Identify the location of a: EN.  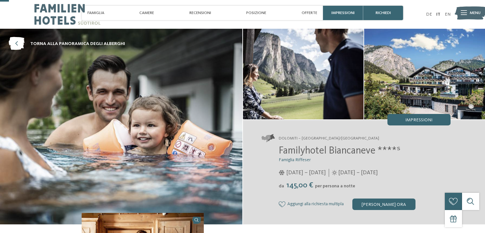
(448, 14).